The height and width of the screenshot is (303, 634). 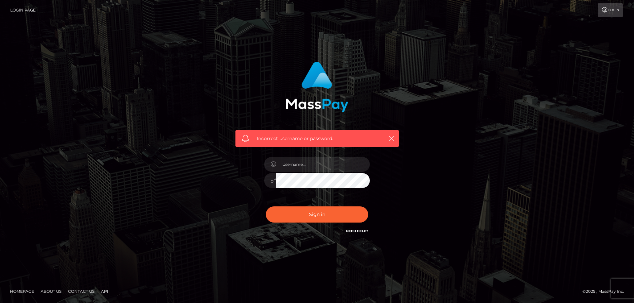 I want to click on span: Incorrect username or password., so click(x=317, y=139).